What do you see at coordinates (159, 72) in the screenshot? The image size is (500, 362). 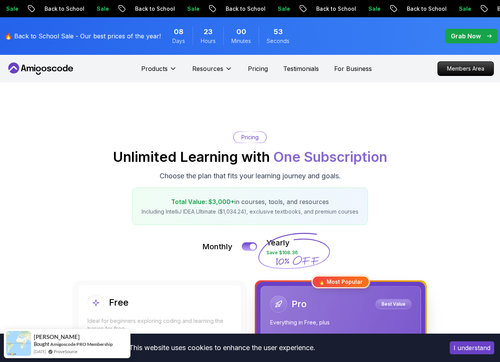 I see `button: Products` at bounding box center [159, 72].